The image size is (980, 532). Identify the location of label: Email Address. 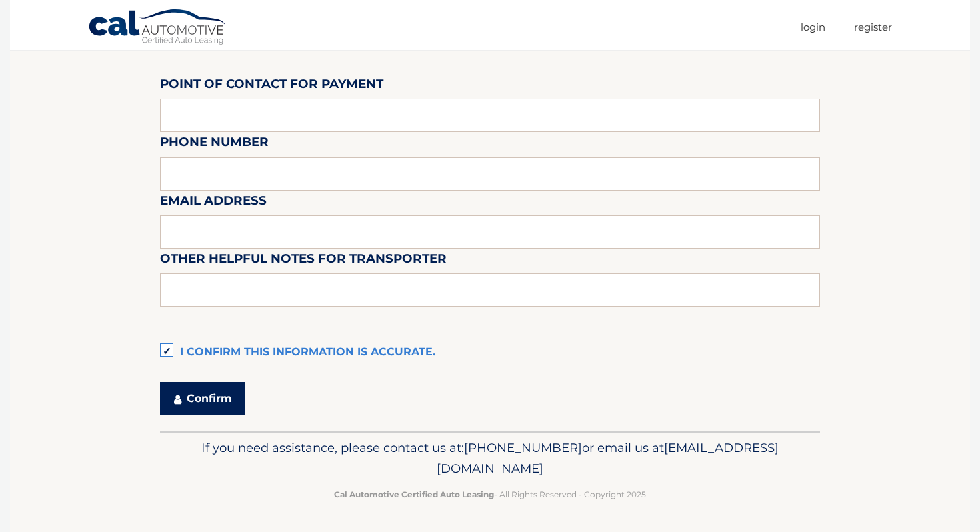
(213, 203).